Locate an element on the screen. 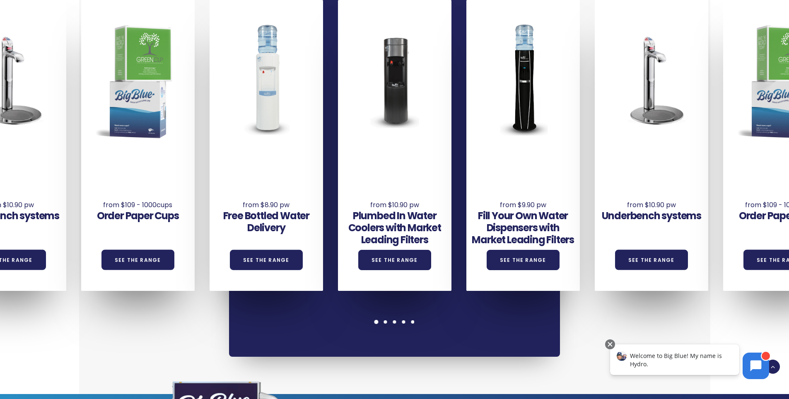  a: Underbench systems is located at coordinates (651, 215).